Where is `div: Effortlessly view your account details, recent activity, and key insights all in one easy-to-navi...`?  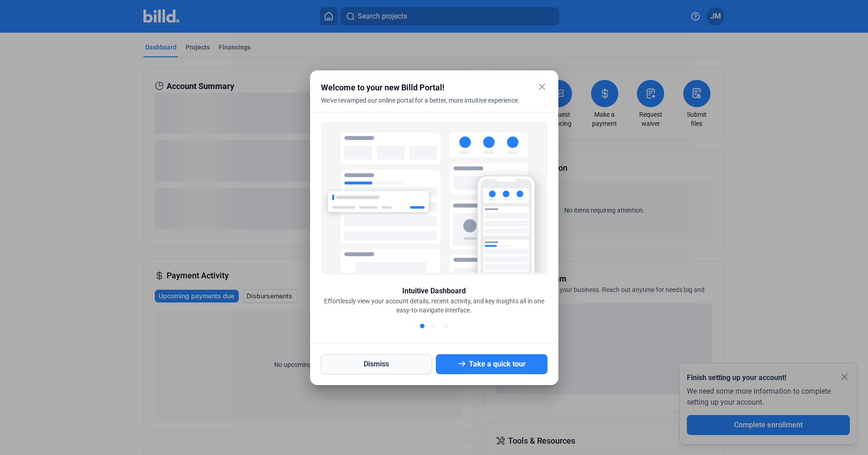
div: Effortlessly view your account details, recent activity, and key insights all in one easy-to-navi... is located at coordinates (434, 306).